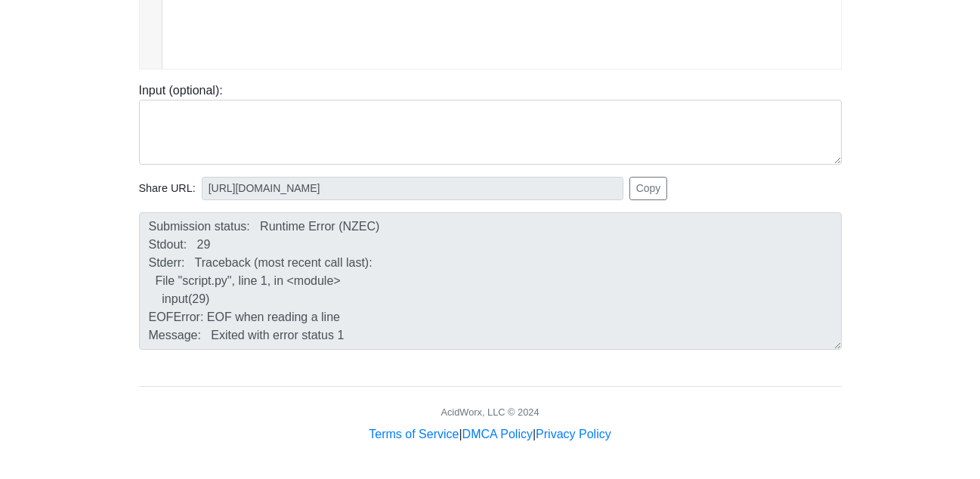 The image size is (980, 479). What do you see at coordinates (490, 123) in the screenshot?
I see `div: Input (optional):` at bounding box center [490, 123].